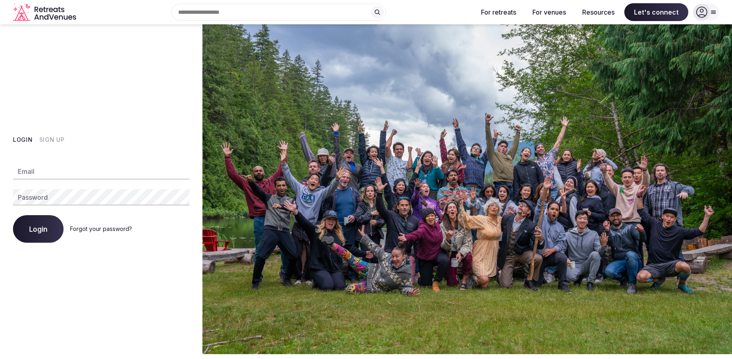  What do you see at coordinates (38, 229) in the screenshot?
I see `span: Login` at bounding box center [38, 229].